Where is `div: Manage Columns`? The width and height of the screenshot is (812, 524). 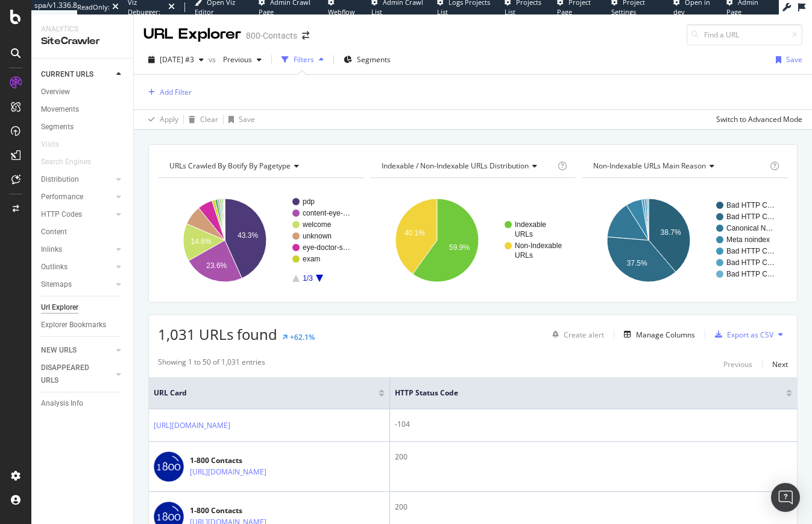 div: Manage Columns is located at coordinates (666, 334).